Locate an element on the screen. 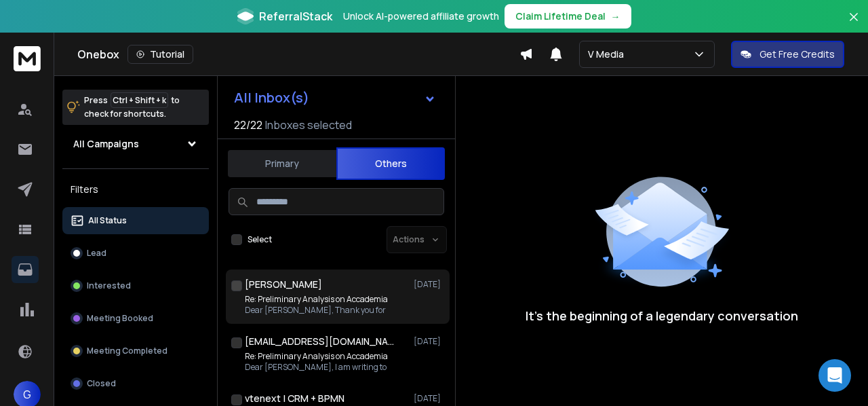 This screenshot has width=868, height=406. p: Press to check for shortcuts. is located at coordinates (132, 107).